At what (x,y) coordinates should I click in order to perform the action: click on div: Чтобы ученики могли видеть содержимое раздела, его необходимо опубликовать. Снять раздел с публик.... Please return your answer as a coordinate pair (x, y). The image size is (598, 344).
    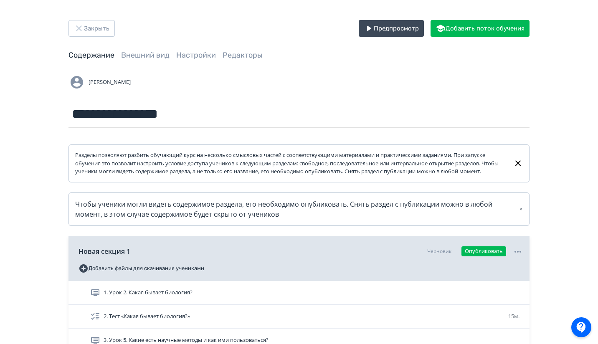
    Looking at the image, I should click on (299, 209).